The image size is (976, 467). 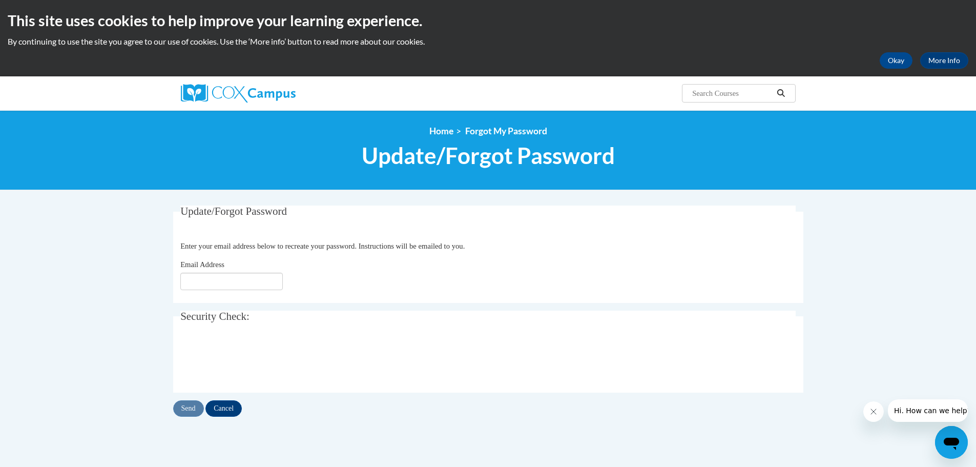 What do you see at coordinates (238, 93) in the screenshot?
I see `img: Cox Campus` at bounding box center [238, 93].